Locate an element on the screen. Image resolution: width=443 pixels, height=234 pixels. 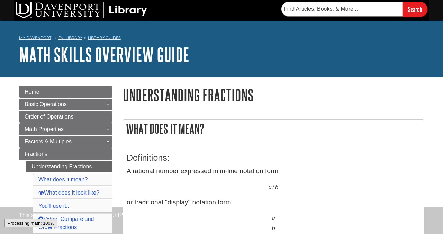
img: DU Library is located at coordinates (81, 10).